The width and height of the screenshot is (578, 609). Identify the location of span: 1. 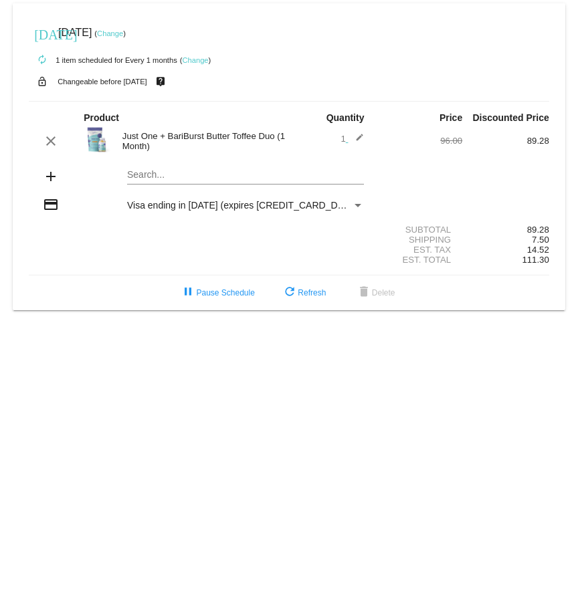
(352, 138).